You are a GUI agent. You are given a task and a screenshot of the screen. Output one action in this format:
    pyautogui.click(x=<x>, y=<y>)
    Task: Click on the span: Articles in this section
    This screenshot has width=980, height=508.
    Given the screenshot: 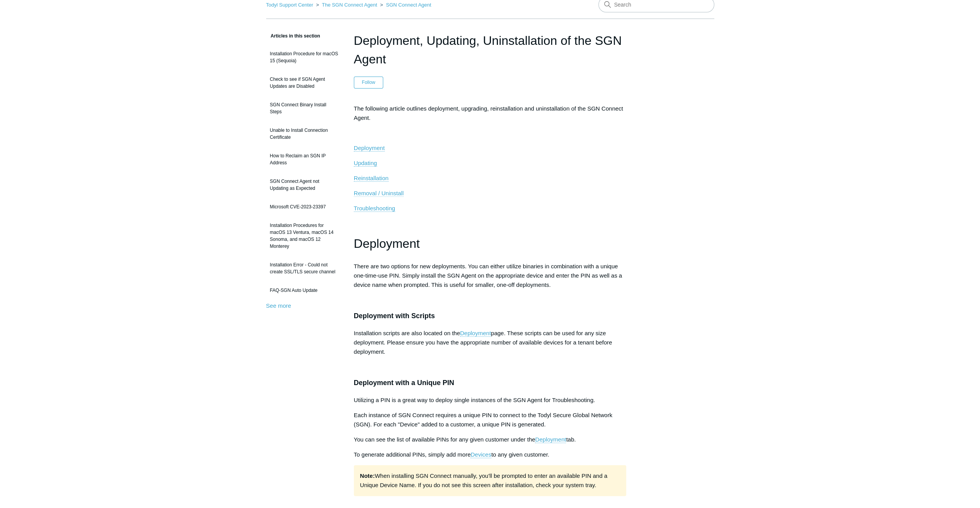 What is the action you would take?
    pyautogui.click(x=293, y=36)
    